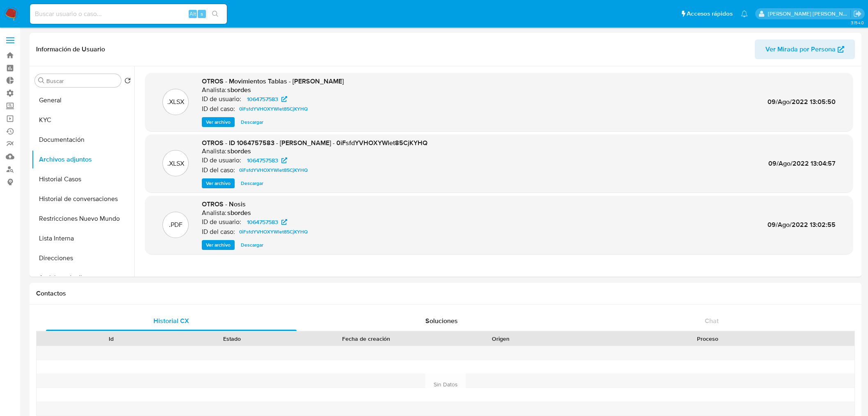 This screenshot has height=416, width=868. What do you see at coordinates (744, 14) in the screenshot?
I see `a: Notificaciones` at bounding box center [744, 14].